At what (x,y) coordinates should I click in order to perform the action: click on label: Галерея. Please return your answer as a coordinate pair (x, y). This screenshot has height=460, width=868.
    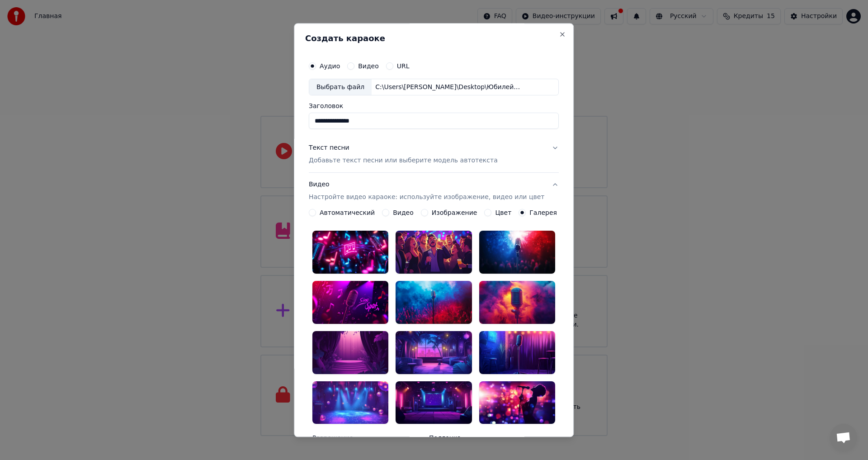
    Looking at the image, I should click on (543, 213).